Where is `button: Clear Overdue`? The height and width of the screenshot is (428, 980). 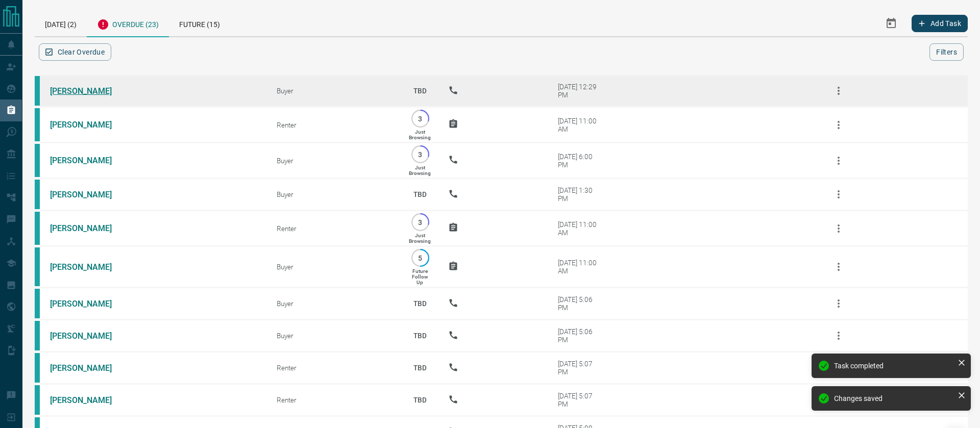 button: Clear Overdue is located at coordinates (75, 52).